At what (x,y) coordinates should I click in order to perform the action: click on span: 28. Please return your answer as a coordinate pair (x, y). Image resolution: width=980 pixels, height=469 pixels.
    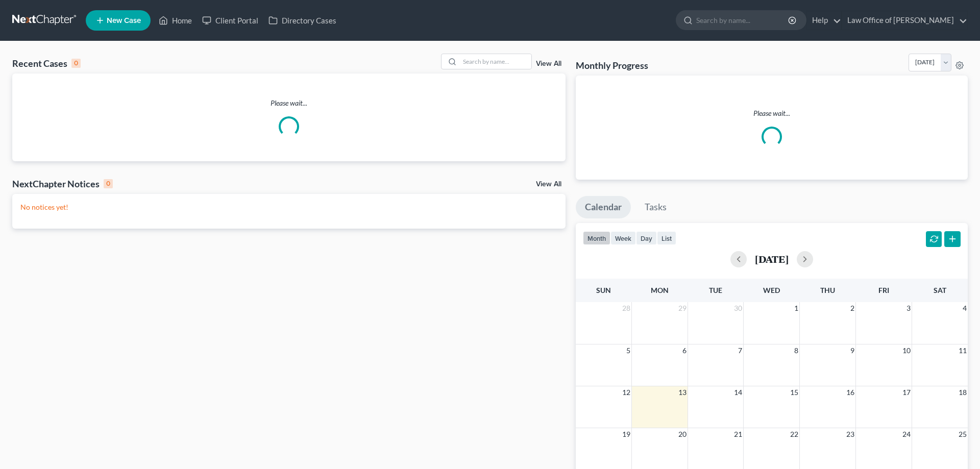
    Looking at the image, I should click on (626, 308).